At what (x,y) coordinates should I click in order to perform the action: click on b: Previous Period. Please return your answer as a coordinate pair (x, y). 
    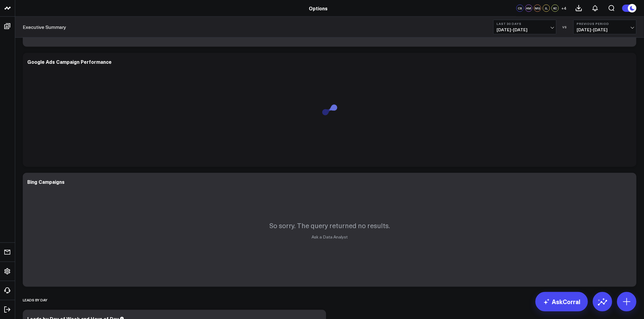
    Looking at the image, I should click on (605, 24).